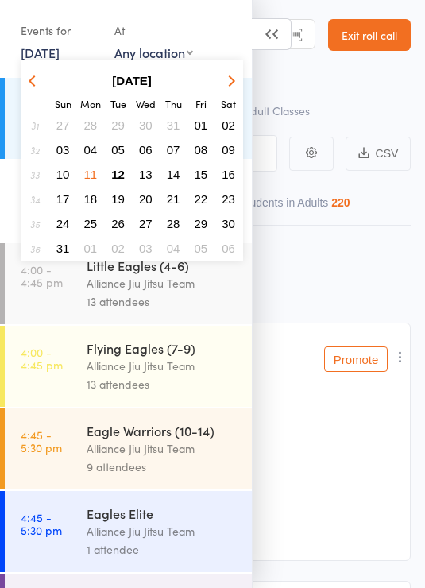 Image resolution: width=425 pixels, height=588 pixels. Describe the element at coordinates (145, 103) in the screenshot. I see `small: Wednesday` at that location.